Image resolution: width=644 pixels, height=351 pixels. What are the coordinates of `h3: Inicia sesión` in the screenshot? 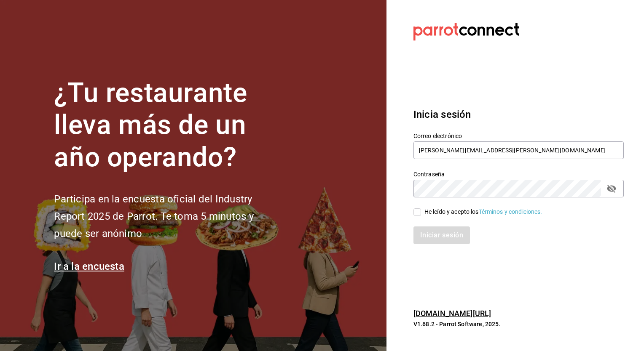 It's located at (518, 114).